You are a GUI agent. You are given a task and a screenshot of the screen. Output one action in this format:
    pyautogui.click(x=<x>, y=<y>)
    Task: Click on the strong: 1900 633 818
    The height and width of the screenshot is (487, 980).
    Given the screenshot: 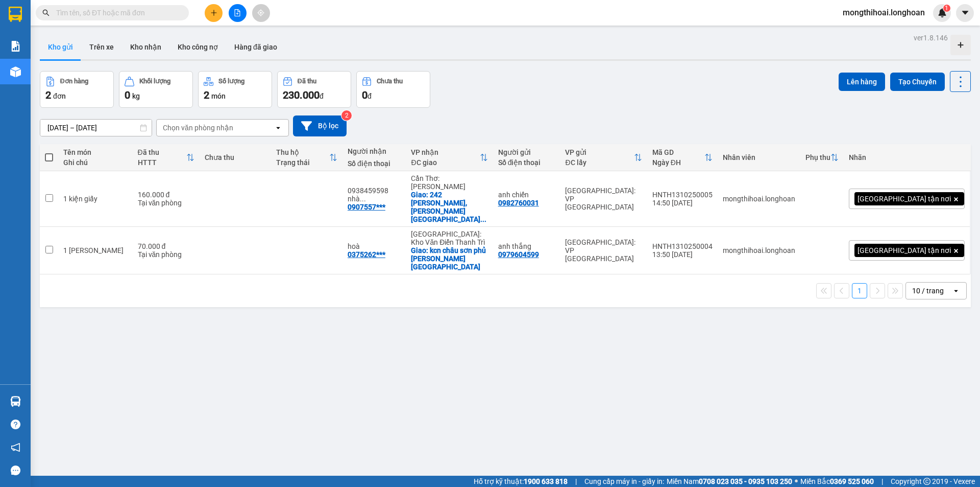 What is the action you would take?
    pyautogui.click(x=546, y=481)
    